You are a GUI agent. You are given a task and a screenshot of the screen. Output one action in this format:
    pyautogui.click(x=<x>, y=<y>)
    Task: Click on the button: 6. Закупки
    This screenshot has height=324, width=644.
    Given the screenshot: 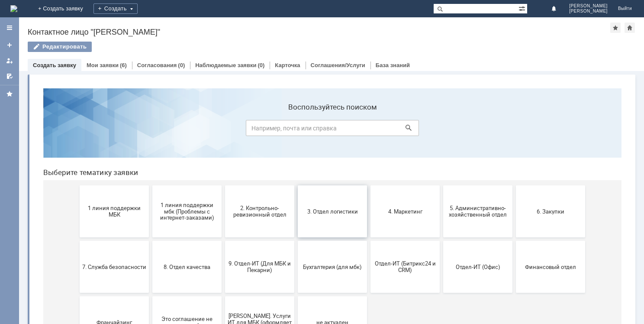 What is the action you would take?
    pyautogui.click(x=514, y=130)
    